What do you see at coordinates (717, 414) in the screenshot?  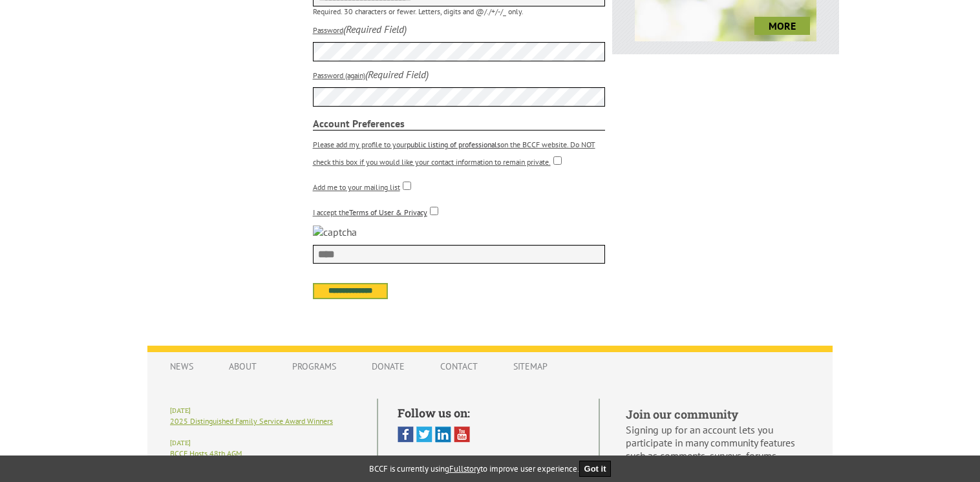 I see `h5: Join our community` at bounding box center [717, 414].